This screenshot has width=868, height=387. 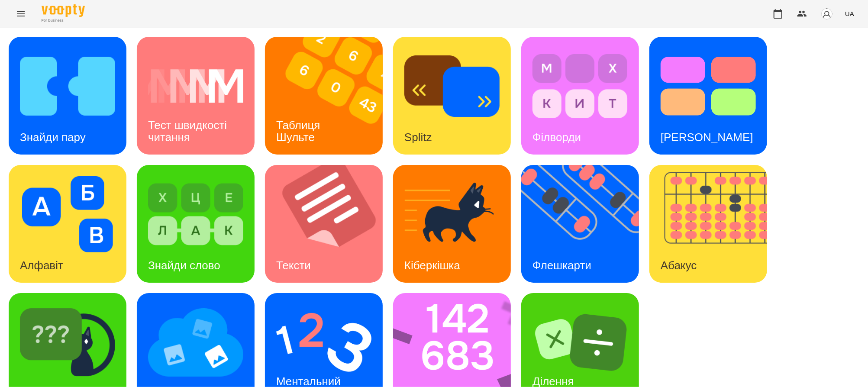 I want to click on a: Таблиця ШультеТаблиця Шульте, so click(x=324, y=96).